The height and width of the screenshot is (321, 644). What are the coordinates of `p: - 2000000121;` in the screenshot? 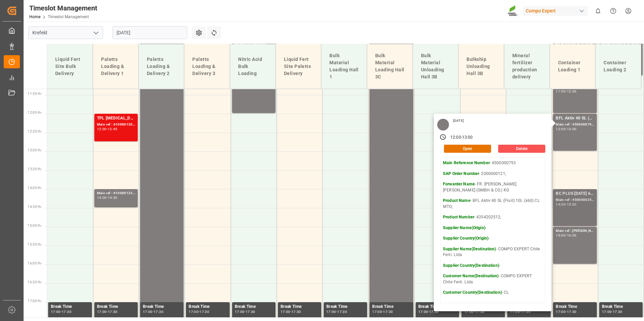 It's located at (493, 174).